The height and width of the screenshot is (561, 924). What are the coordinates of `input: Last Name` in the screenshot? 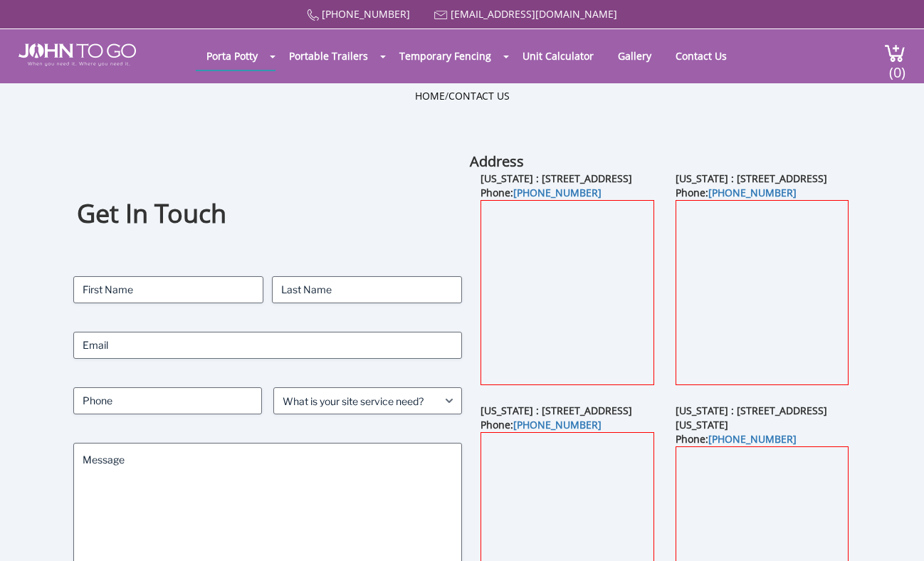 It's located at (367, 289).